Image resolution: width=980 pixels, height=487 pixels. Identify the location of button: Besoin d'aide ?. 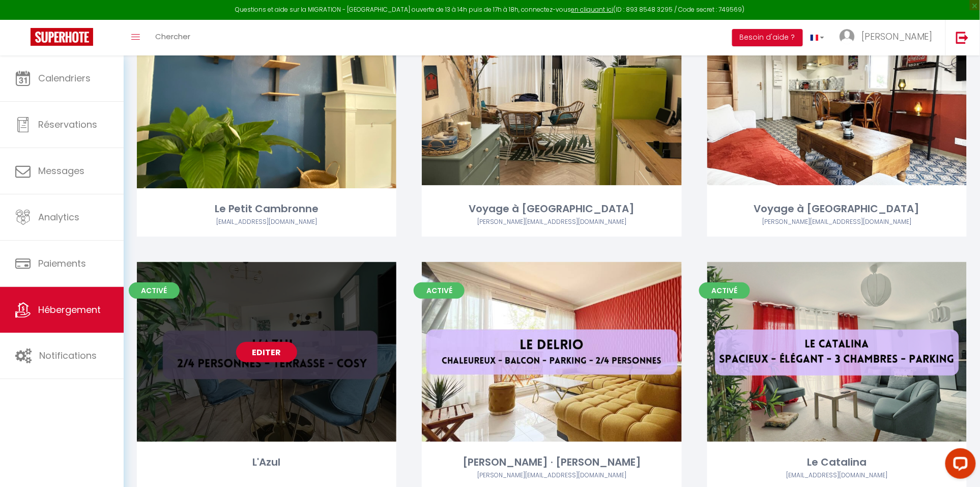
(767, 37).